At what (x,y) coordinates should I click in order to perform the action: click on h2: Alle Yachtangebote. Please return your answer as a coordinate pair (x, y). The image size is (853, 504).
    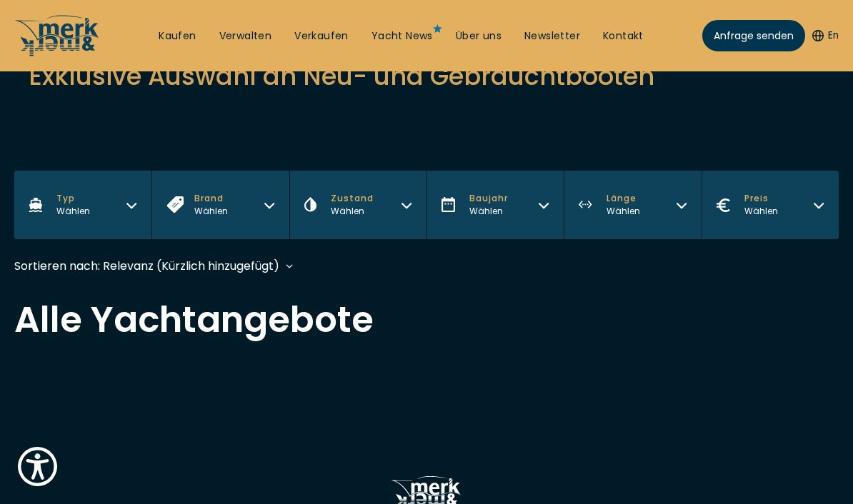
    Looking at the image, I should click on (426, 320).